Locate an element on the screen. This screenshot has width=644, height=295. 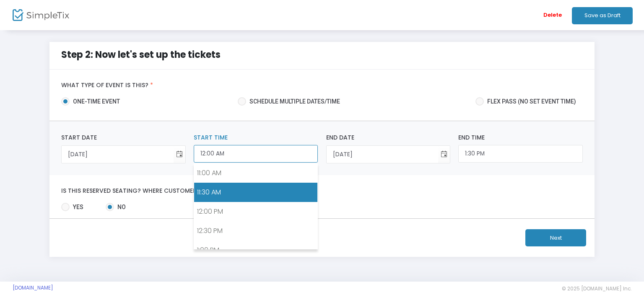
a: 12:30 PM is located at coordinates (256, 231).